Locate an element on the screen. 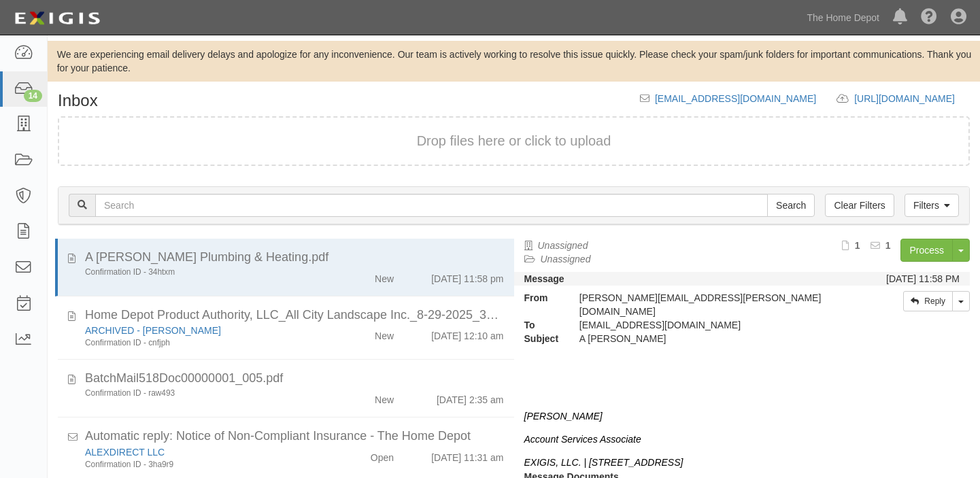 Image resolution: width=980 pixels, height=478 pixels. strong: Subject is located at coordinates (541, 339).